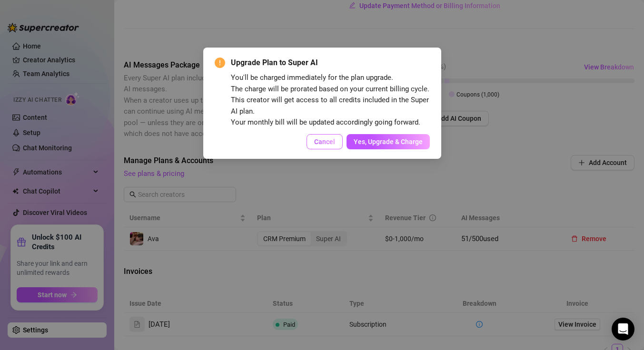 This screenshot has height=350, width=644. I want to click on div: Open Intercom Messenger, so click(623, 329).